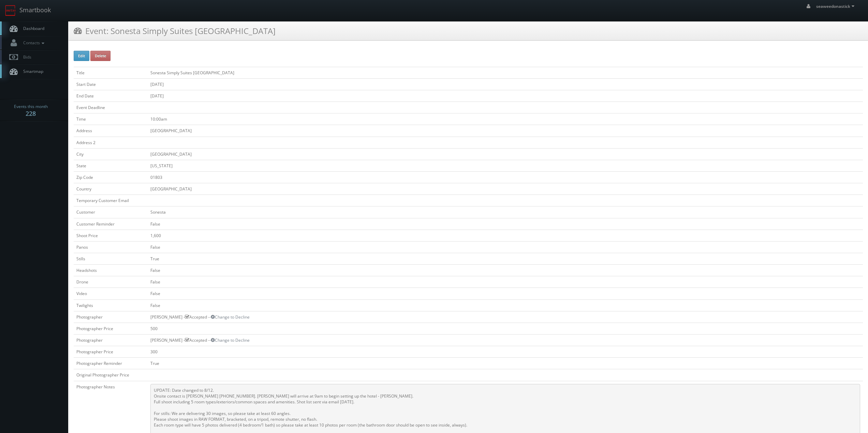 Image resolution: width=868 pixels, height=433 pixels. Describe the element at coordinates (32, 28) in the screenshot. I see `span: Dashboard` at that location.